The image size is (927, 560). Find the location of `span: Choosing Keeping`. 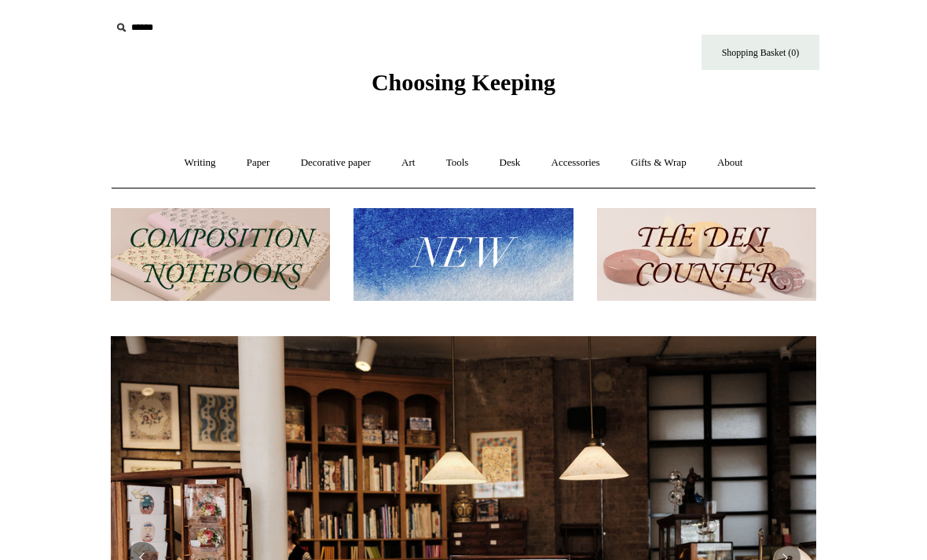

span: Choosing Keeping is located at coordinates (463, 82).